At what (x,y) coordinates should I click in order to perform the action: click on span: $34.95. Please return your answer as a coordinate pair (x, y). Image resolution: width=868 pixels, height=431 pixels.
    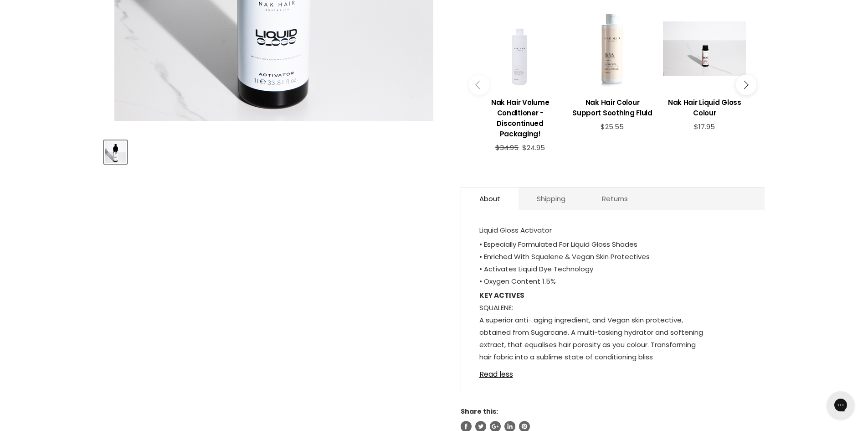
    Looking at the image, I should click on (507, 148).